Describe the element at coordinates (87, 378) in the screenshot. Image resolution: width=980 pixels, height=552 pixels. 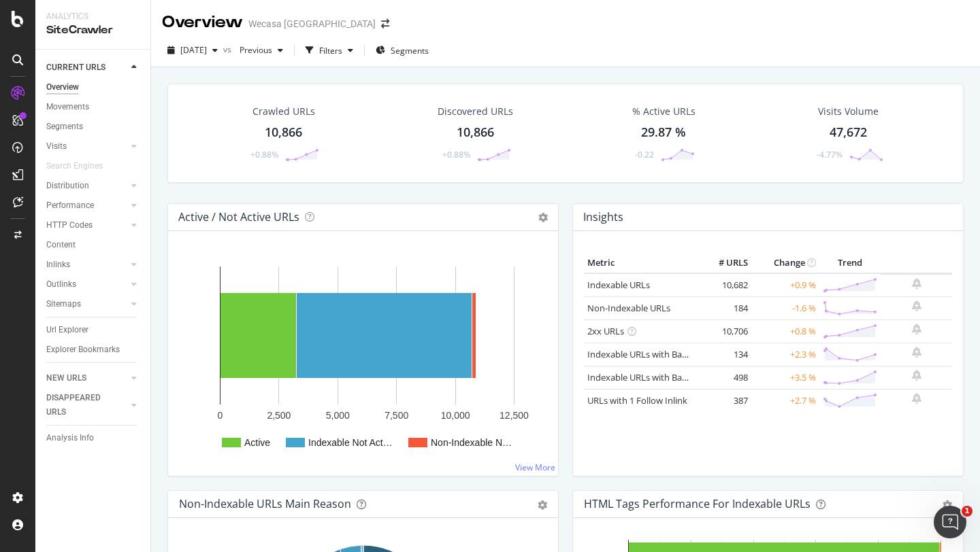
I see `a: NEW URLS` at that location.